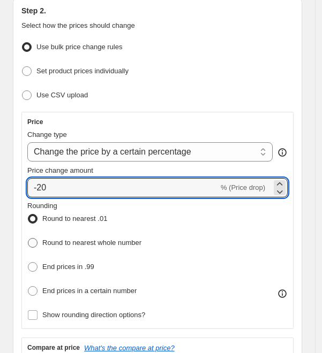 The image size is (322, 353). Describe the element at coordinates (42, 206) in the screenshot. I see `span: Rounding` at that location.